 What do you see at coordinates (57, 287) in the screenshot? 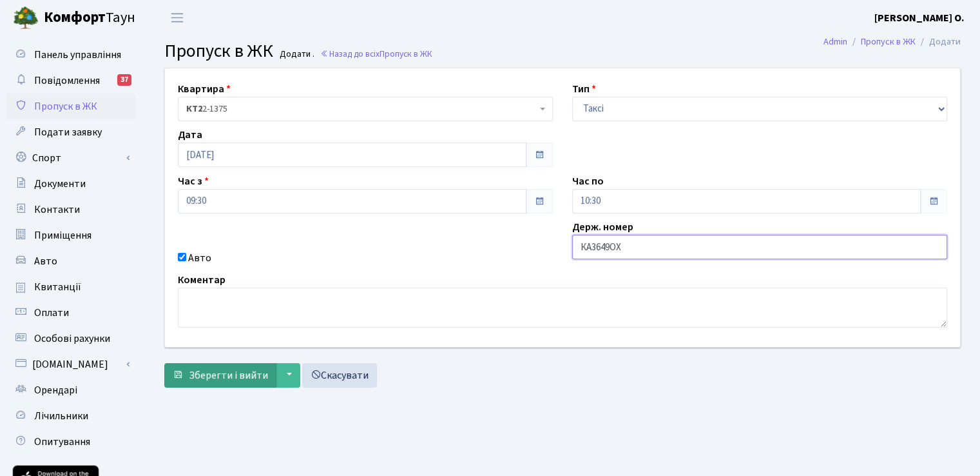
I see `span: Квитанції` at bounding box center [57, 287].